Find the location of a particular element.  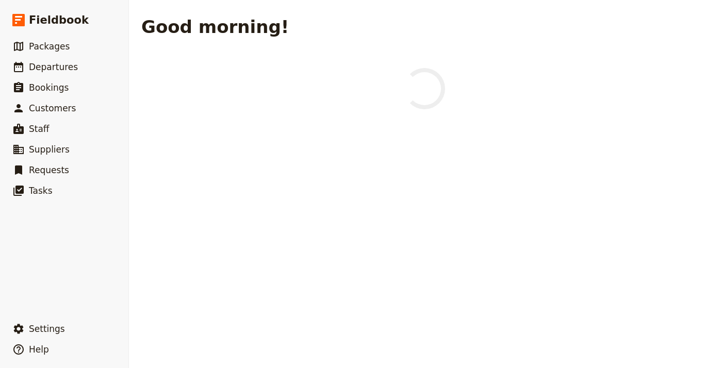

span: Tasks is located at coordinates (41, 191).